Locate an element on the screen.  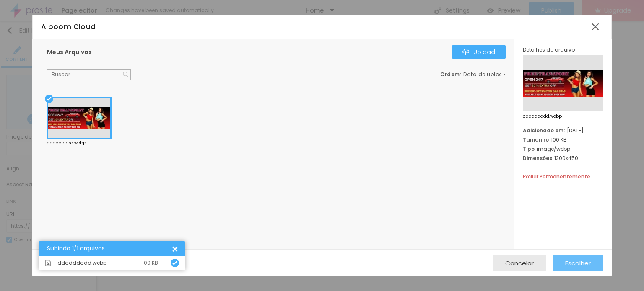
span: Tipo is located at coordinates (529, 149).